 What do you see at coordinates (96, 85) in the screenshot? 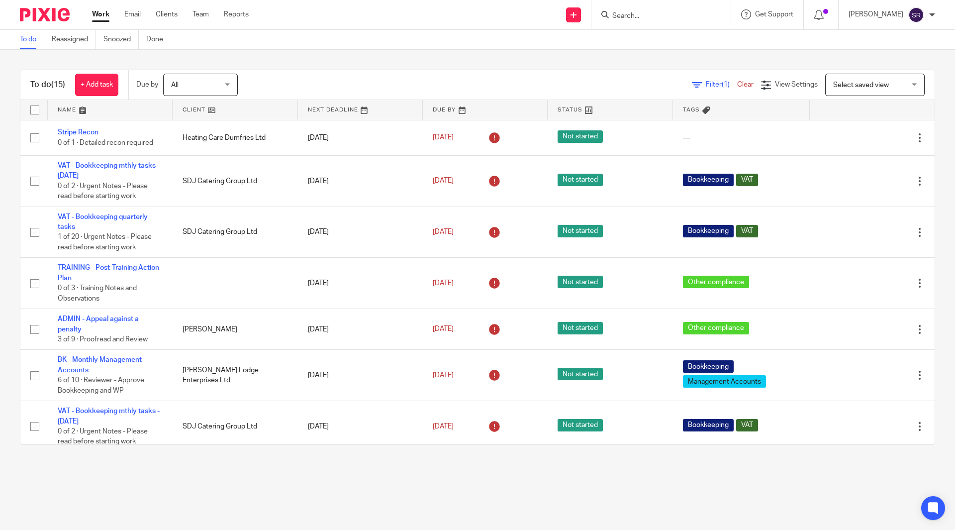
I see `a: + Add task` at bounding box center [96, 85].